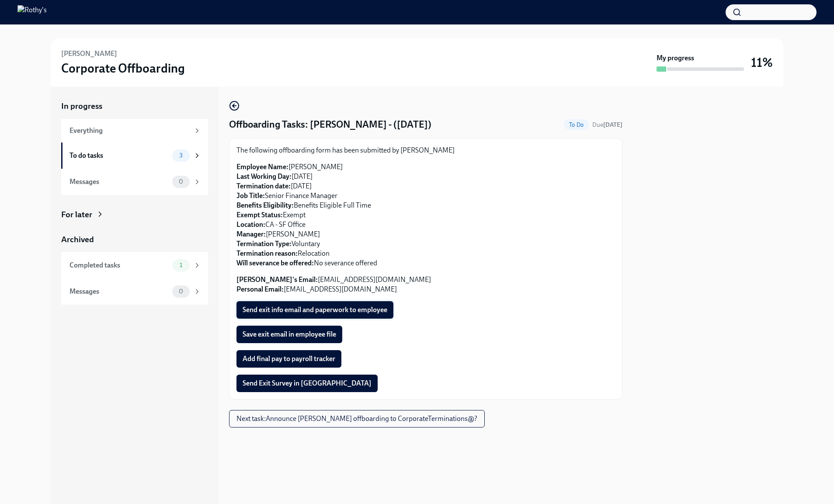 Image resolution: width=834 pixels, height=504 pixels. I want to click on span: Due, so click(607, 124).